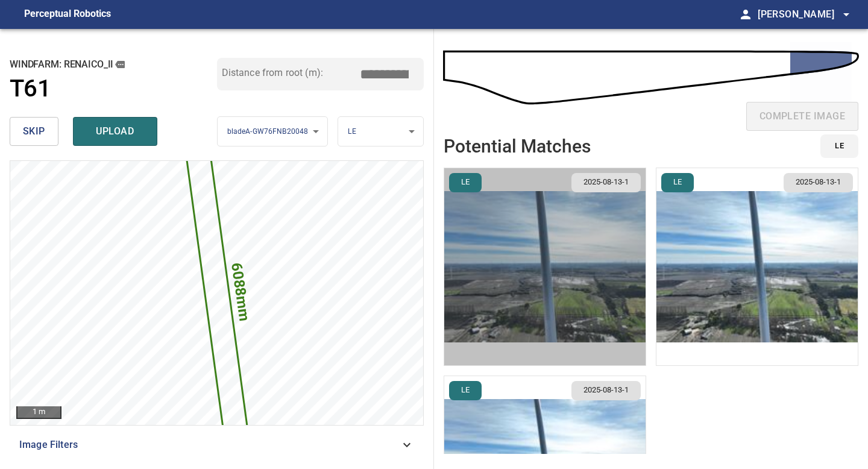  What do you see at coordinates (846, 15) in the screenshot?
I see `span: arrow_drop_down` at bounding box center [846, 15].